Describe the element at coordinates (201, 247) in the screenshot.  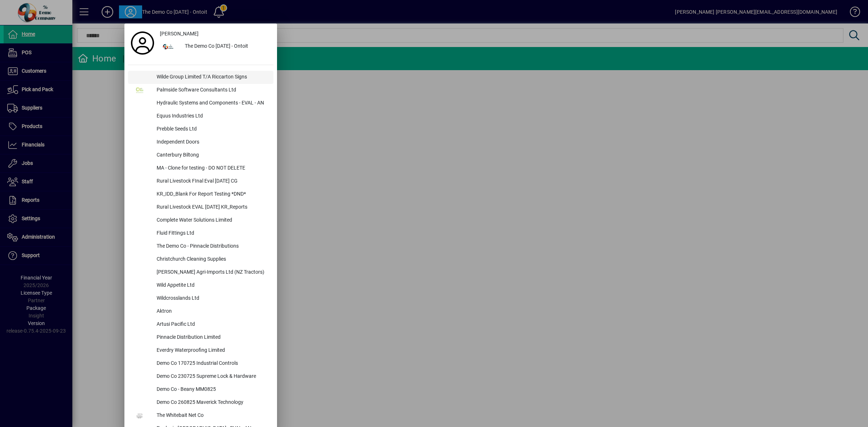
I see `button: The Demo Co - Pinnacle Distributions` at that location.